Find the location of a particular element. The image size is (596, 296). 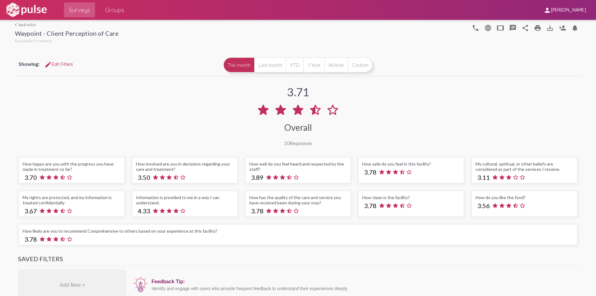

button: speaker_notes is located at coordinates (513, 28).